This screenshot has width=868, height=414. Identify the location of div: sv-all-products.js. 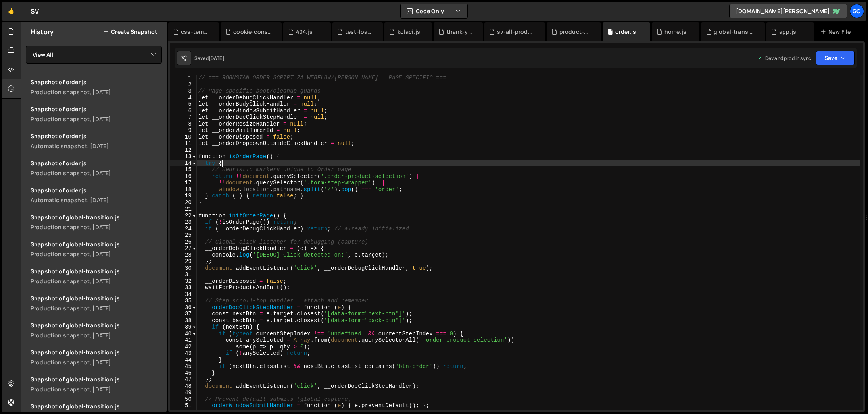
(516, 32).